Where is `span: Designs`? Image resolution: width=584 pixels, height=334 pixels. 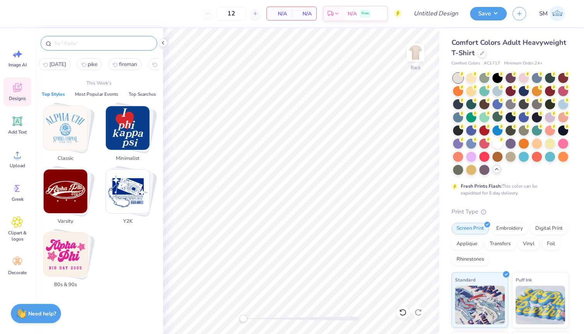
span: Designs is located at coordinates (17, 98).